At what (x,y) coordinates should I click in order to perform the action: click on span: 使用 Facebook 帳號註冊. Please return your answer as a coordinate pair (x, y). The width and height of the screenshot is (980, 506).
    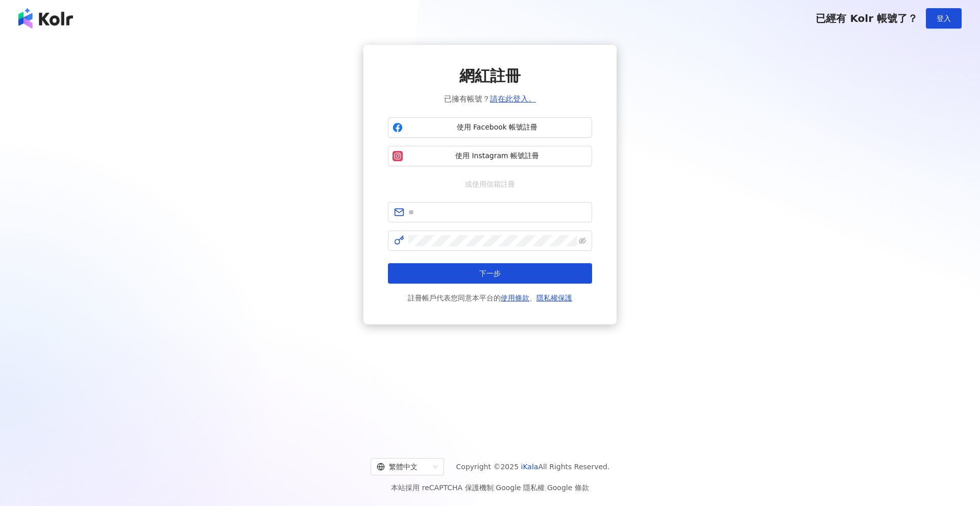
    Looking at the image, I should click on (497, 128).